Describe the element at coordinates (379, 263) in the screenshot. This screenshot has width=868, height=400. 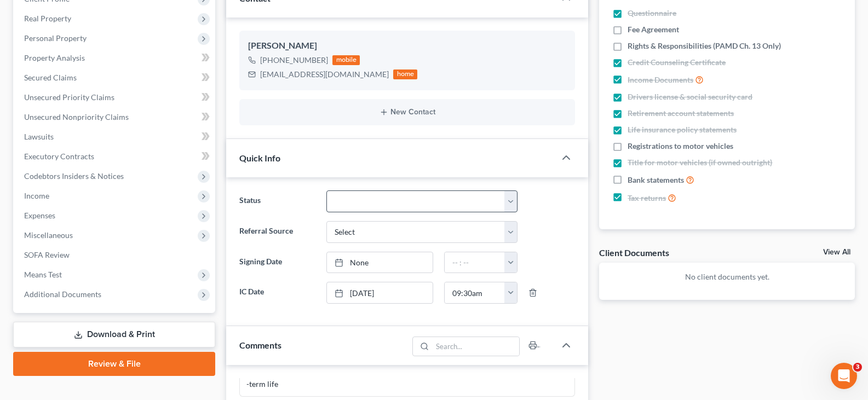
I see `a: None` at that location.